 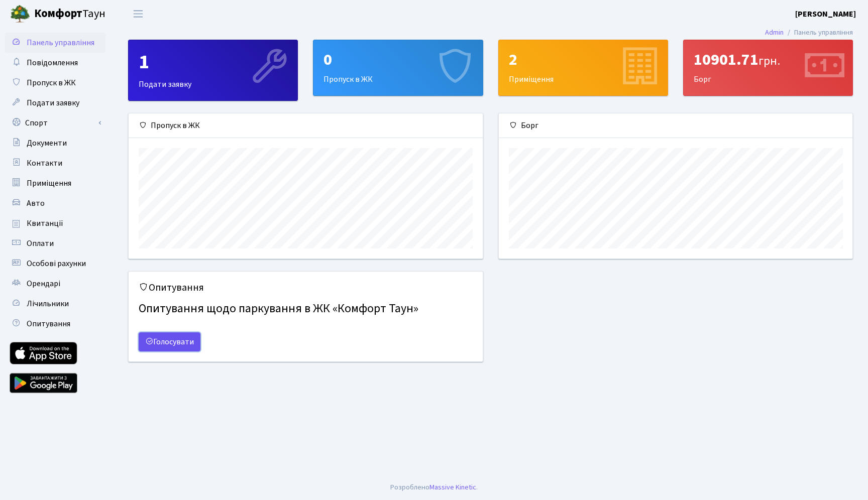 What do you see at coordinates (55, 303) in the screenshot?
I see `a: Лічильники` at bounding box center [55, 303].